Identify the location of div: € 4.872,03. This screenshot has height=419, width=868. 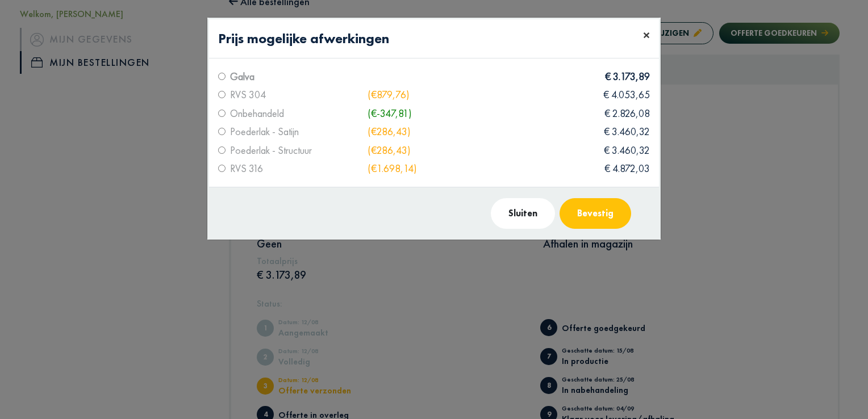
(583, 169).